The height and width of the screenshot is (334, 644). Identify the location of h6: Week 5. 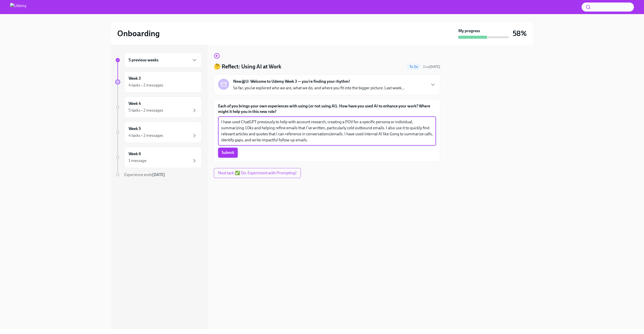
(135, 129).